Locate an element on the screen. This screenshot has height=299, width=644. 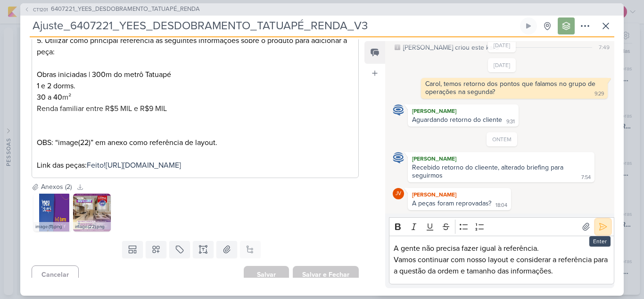
div: Editor toolbar is located at coordinates (502, 226).